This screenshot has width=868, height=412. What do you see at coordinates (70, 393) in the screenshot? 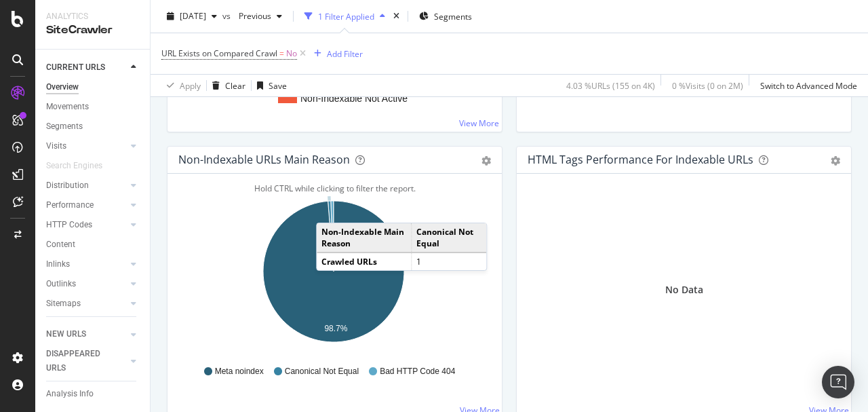
I see `div: Analysis Info` at bounding box center [70, 393].